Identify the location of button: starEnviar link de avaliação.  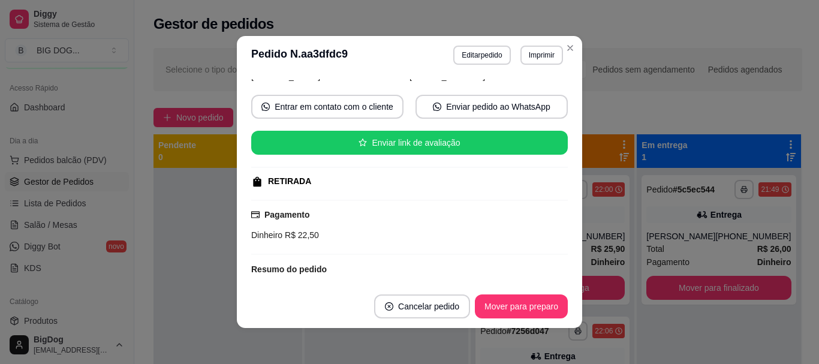
(409, 143).